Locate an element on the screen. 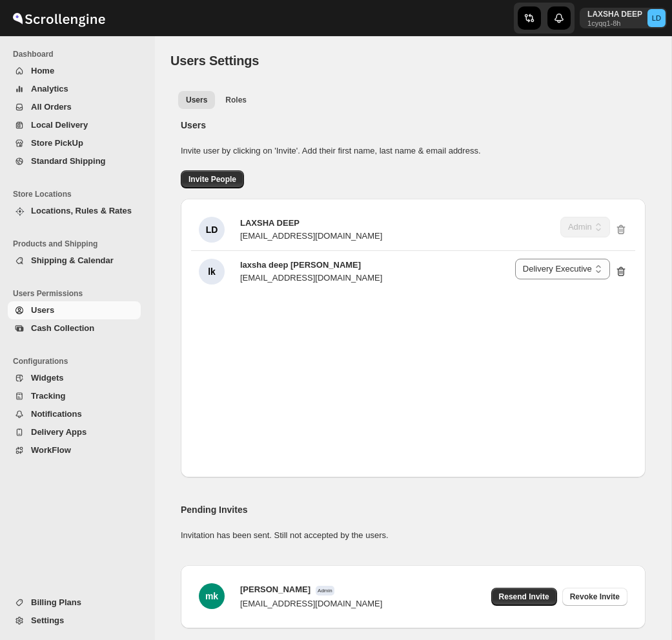 The width and height of the screenshot is (672, 640). span: Configurations is located at coordinates (80, 361).